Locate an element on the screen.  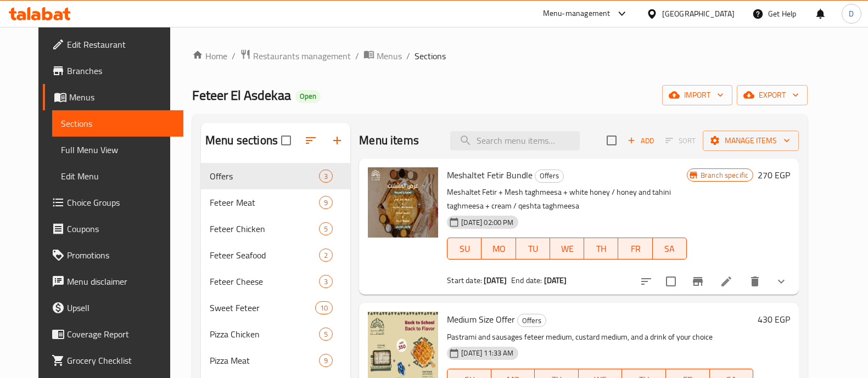
span: Sweet Feteer is located at coordinates (262, 307).